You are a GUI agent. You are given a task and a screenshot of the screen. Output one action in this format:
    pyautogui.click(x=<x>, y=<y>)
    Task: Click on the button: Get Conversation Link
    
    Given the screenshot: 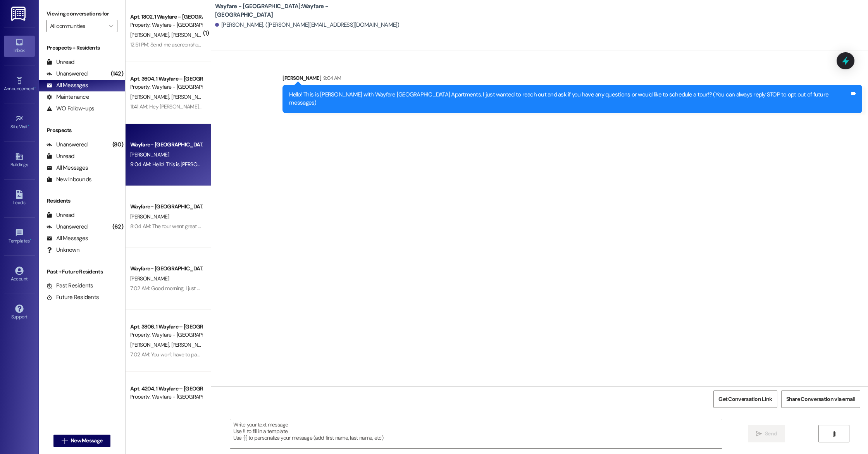 What is the action you would take?
    pyautogui.click(x=745, y=399)
    